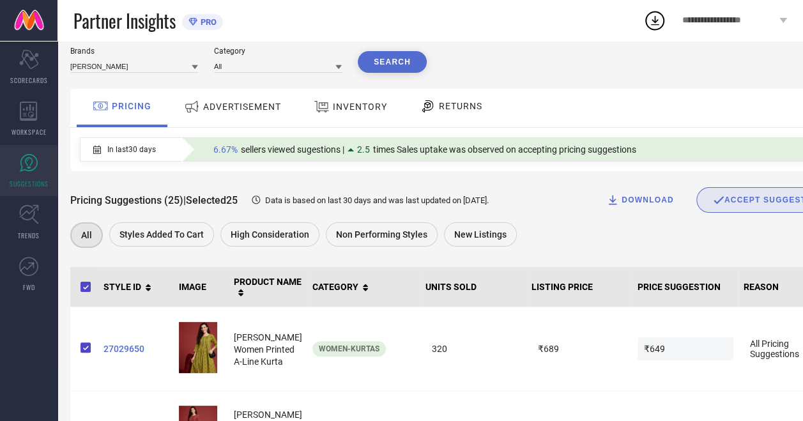  I want to click on span: 320, so click(474, 349).